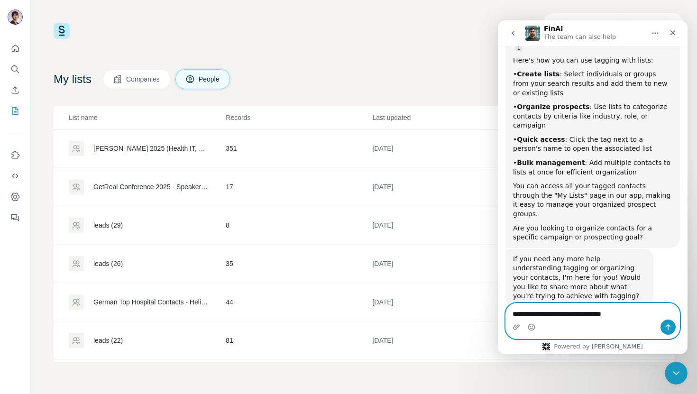 Image resolution: width=697 pixels, height=394 pixels. I want to click on div: Here's how you can use tagging with lists:, so click(95, 40).